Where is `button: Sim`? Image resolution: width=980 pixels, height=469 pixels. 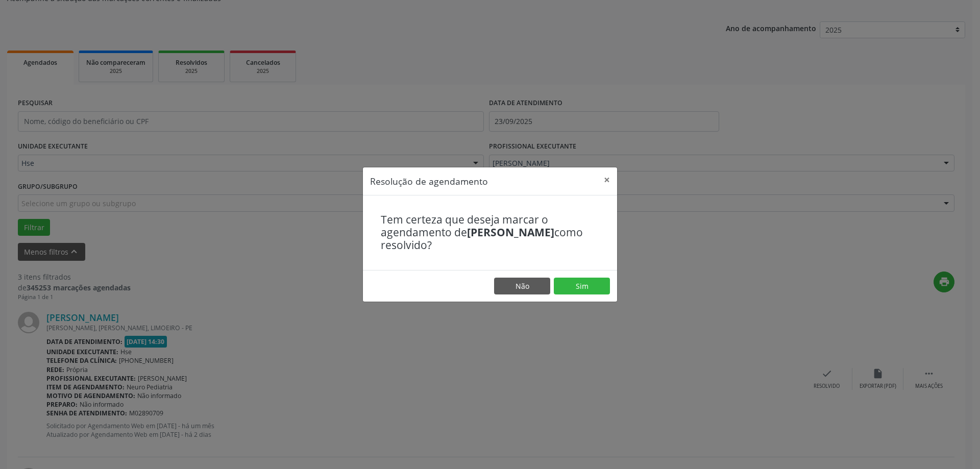
button: Sim is located at coordinates (582, 286).